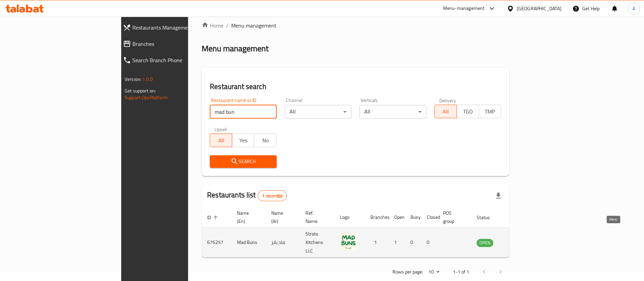  What do you see at coordinates (356, 86) in the screenshot?
I see `h2: Restaurant search` at bounding box center [356, 86].